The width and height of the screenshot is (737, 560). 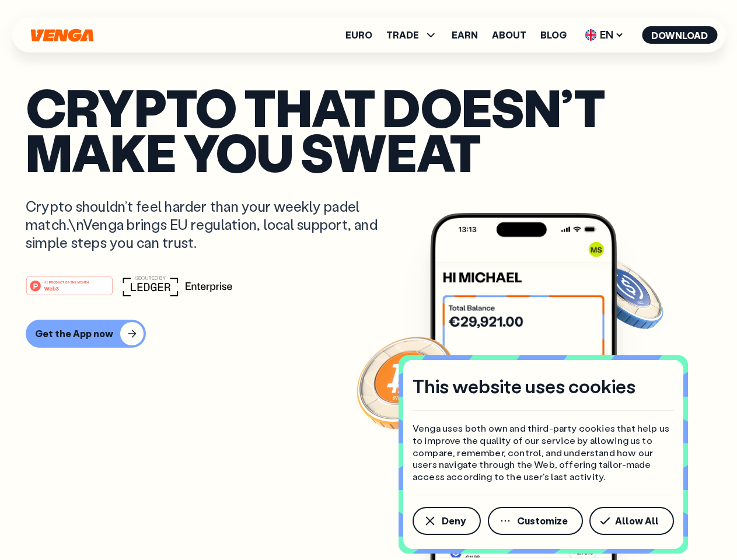 What do you see at coordinates (368, 333) in the screenshot?
I see `a: Get the App now` at bounding box center [368, 333].